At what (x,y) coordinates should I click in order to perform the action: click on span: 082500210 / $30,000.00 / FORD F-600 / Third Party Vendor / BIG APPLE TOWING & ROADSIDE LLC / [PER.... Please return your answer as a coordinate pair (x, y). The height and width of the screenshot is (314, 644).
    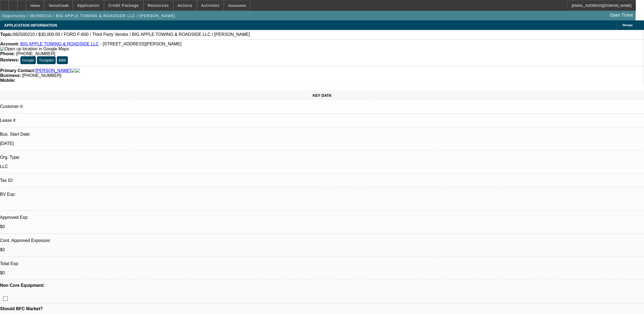
    Looking at the image, I should click on (132, 34).